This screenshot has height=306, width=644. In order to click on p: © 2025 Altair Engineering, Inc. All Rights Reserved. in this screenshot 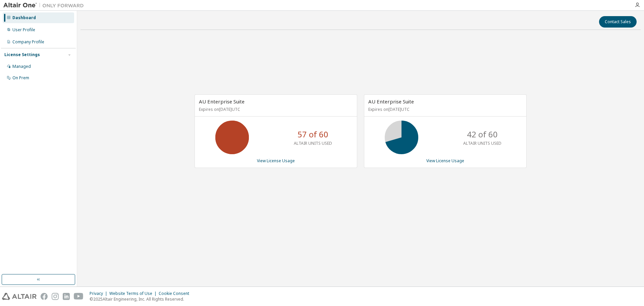, I will do `click(141, 299)`.